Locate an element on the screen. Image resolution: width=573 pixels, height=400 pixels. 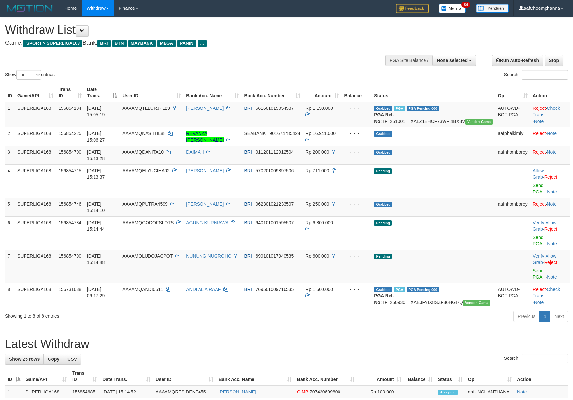
a: Previous is located at coordinates (527, 317).